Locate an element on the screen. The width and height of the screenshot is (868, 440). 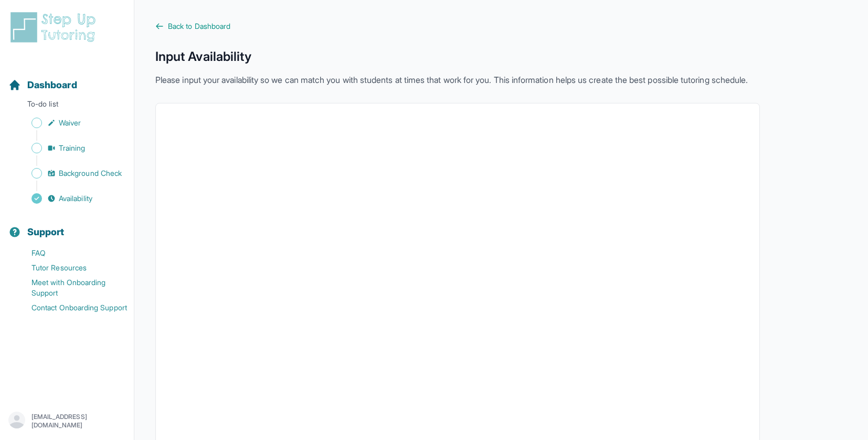
a: Background Check is located at coordinates (71, 173).